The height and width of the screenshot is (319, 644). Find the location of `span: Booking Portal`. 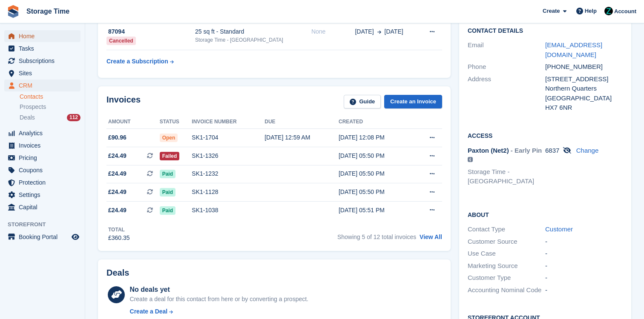

span: Booking Portal is located at coordinates (44, 237).